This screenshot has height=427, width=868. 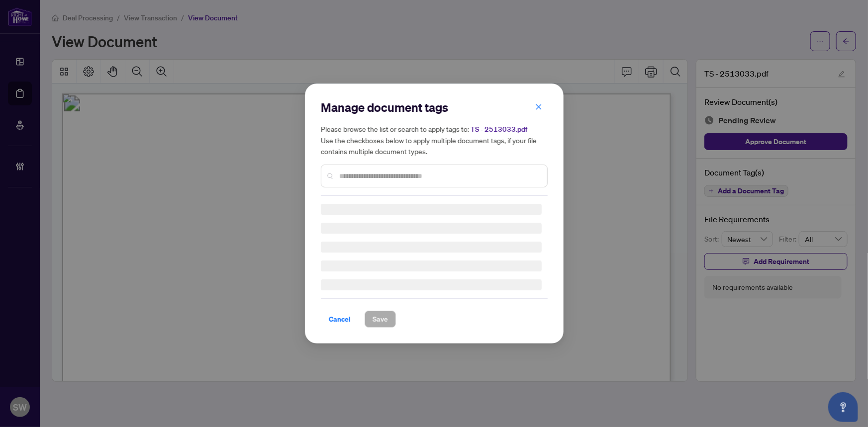 What do you see at coordinates (843, 407) in the screenshot?
I see `button: Open asap` at bounding box center [843, 407].